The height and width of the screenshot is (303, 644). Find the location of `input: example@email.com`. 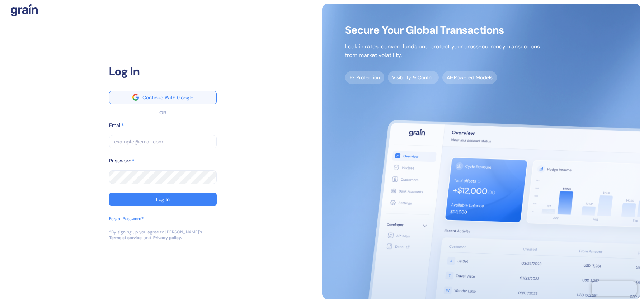

input: example@email.com is located at coordinates (163, 142).